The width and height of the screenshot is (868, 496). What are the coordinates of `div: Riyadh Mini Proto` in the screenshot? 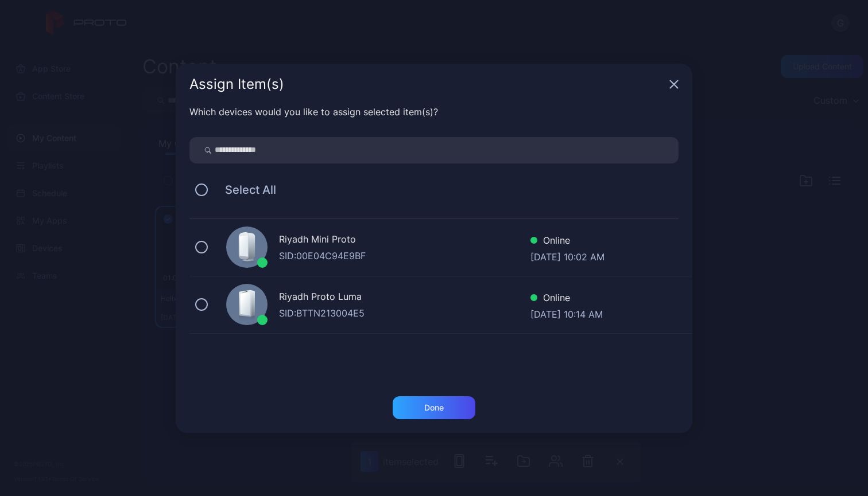 It's located at (405, 241).